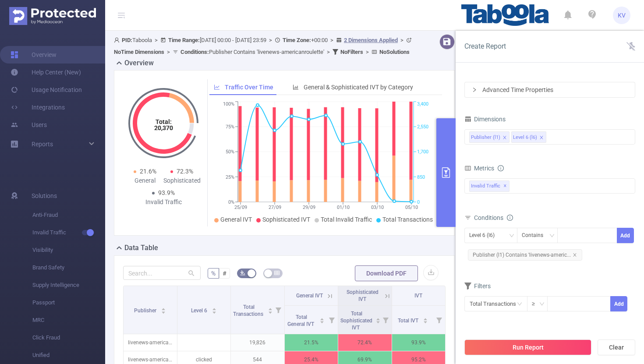  What do you see at coordinates (162, 273) in the screenshot?
I see `input: Search...` at bounding box center [162, 273].